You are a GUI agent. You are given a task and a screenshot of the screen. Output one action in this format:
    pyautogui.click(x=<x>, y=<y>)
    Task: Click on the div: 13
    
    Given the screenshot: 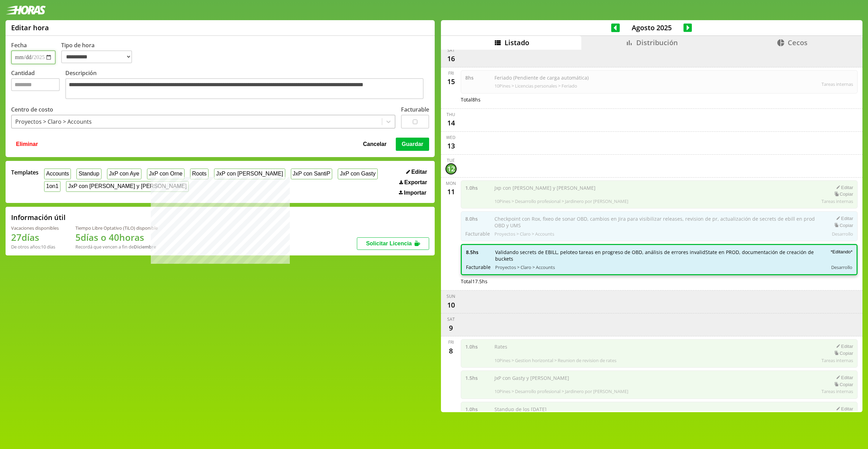 What is the action you would take?
    pyautogui.click(x=451, y=146)
    